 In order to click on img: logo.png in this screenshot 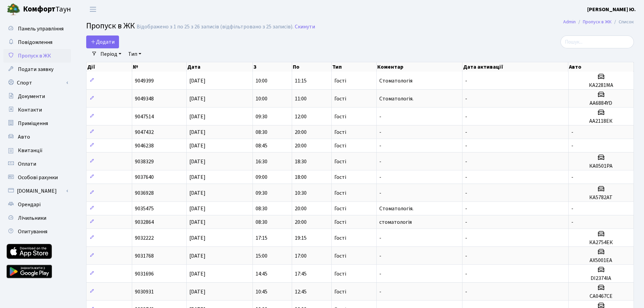, I will do `click(14, 10)`.